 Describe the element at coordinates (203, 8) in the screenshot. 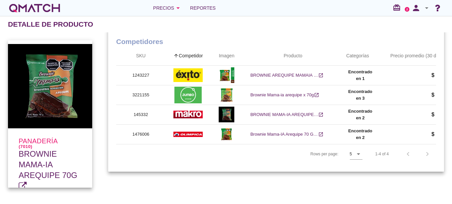

I see `a: Reportes` at that location.